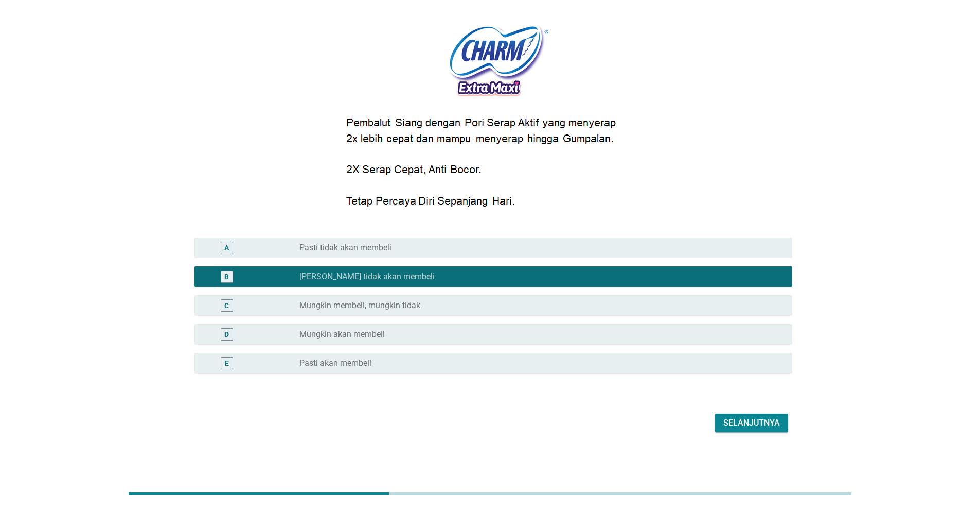 This screenshot has height=506, width=980. I want to click on label: Mungkin akan membeli, so click(342, 334).